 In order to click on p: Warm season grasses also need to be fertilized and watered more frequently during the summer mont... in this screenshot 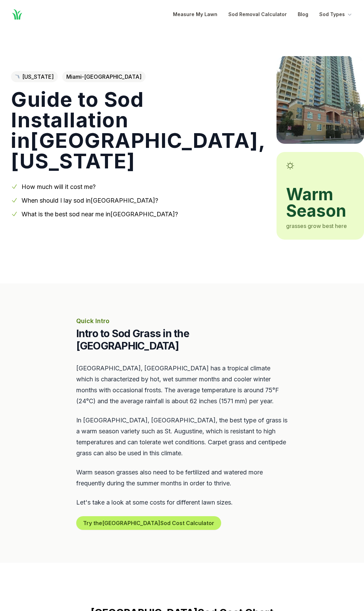, I will do `click(182, 478)`.